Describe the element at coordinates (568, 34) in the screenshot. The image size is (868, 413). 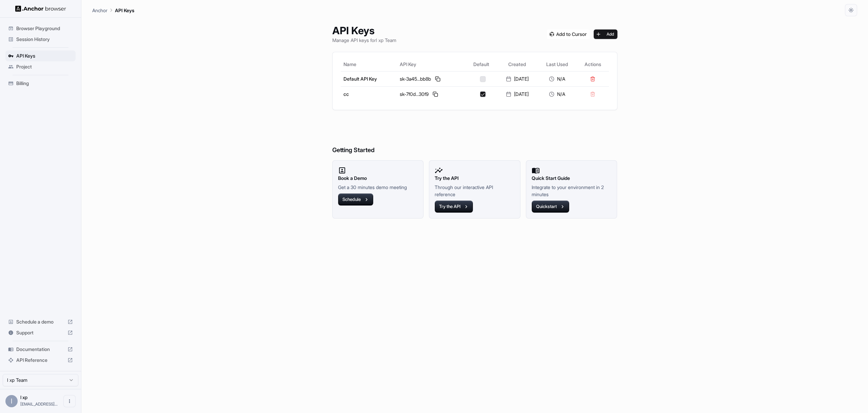
I see `img: Add anchorbrowser MCP server to Cursor` at that location.